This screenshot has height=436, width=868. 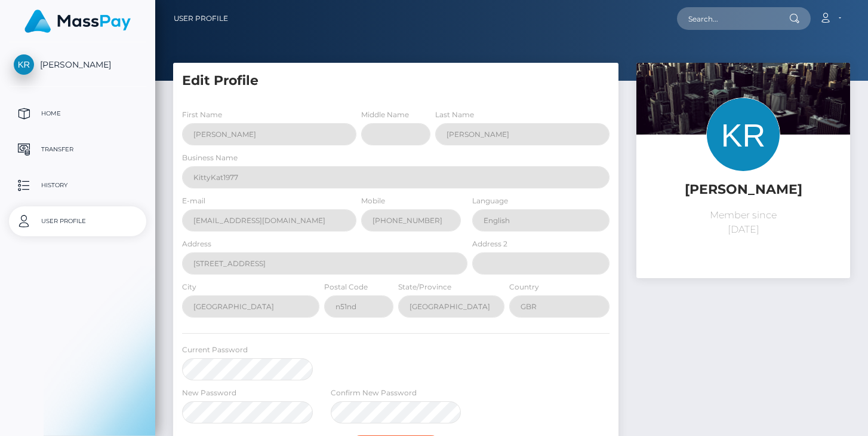 I want to click on label: Country, so click(x=524, y=287).